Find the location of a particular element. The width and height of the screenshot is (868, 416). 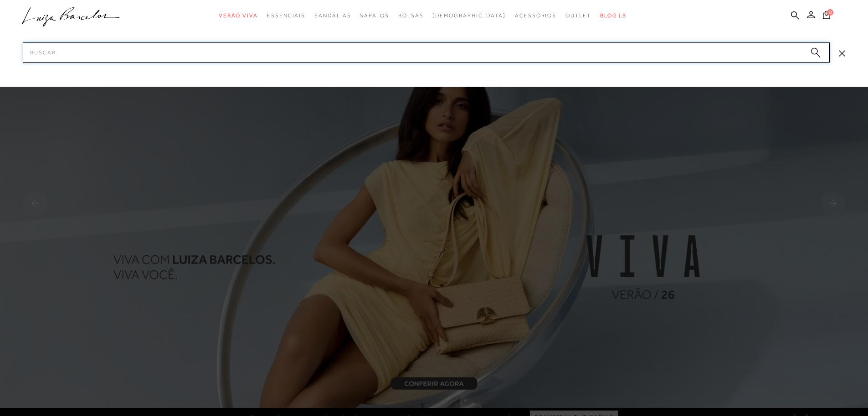

a: BLOG LB is located at coordinates (614, 15).